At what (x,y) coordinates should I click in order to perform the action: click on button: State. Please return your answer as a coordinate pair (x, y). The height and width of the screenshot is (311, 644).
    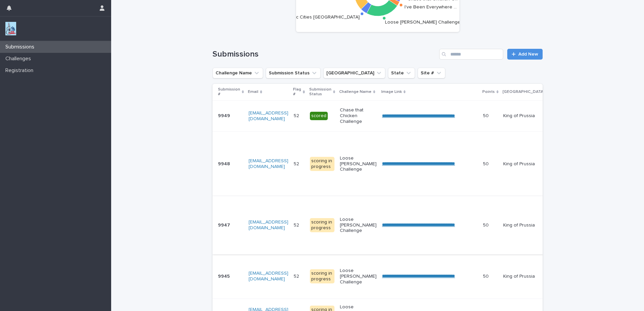
    Looking at the image, I should click on (401, 73).